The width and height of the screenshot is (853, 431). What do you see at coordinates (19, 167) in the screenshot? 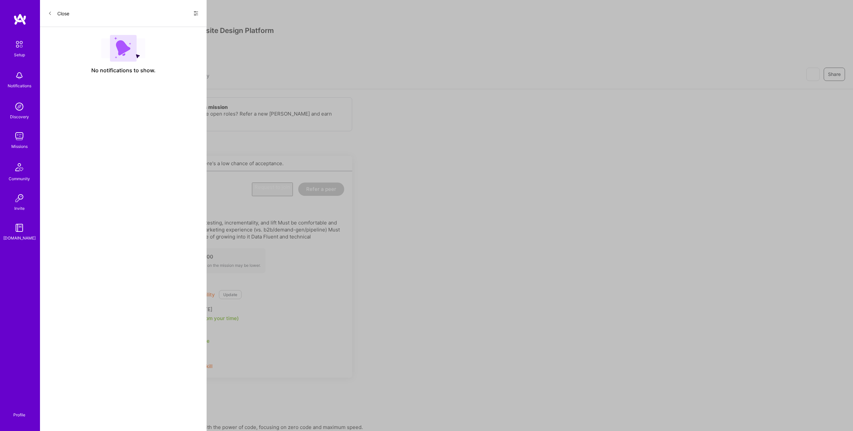
I see `img: Community` at bounding box center [19, 167].